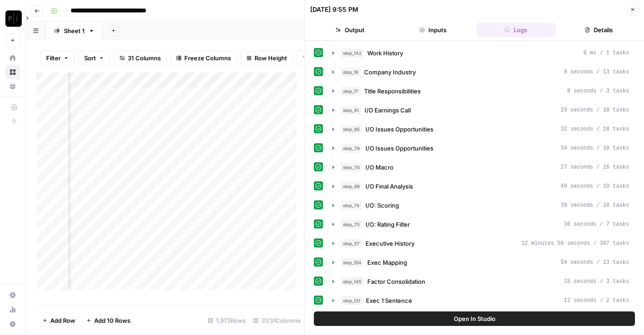 This screenshot has width=644, height=335. Describe the element at coordinates (598, 91) in the screenshot. I see `span: 8 seconds / 3 tasks` at that location.